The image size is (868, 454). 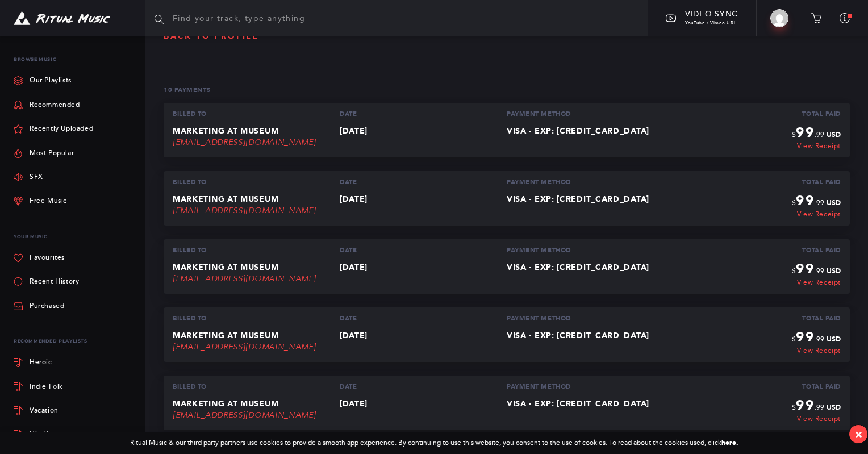 I want to click on img: Marketing at Museum, so click(x=779, y=18).